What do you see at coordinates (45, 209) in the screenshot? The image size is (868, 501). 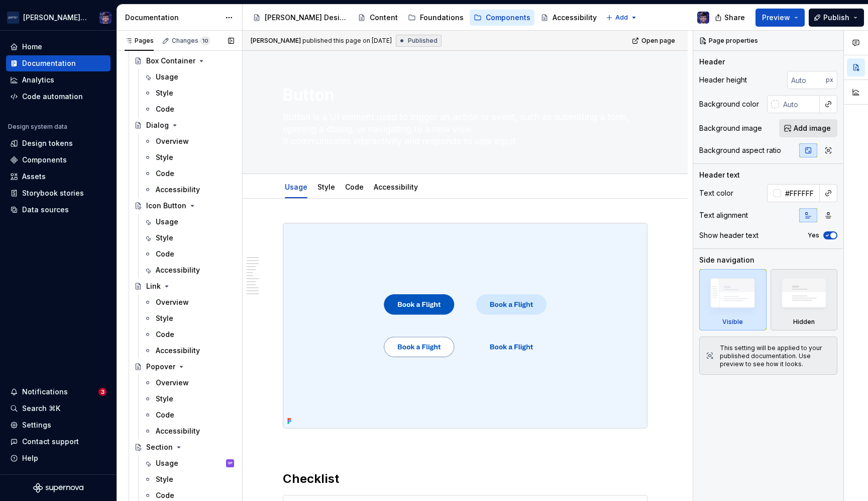 I see `div: Data sources` at bounding box center [45, 209].